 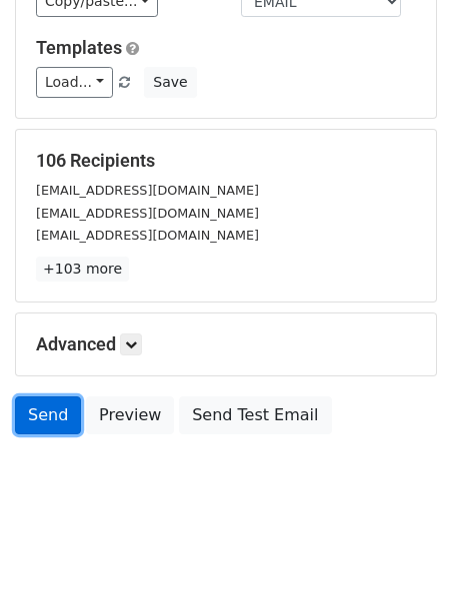 I want to click on a: Send Test Email, so click(x=255, y=416).